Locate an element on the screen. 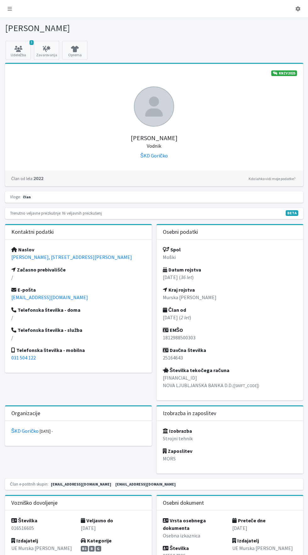 The width and height of the screenshot is (308, 555). small: Vodnik is located at coordinates (154, 146).